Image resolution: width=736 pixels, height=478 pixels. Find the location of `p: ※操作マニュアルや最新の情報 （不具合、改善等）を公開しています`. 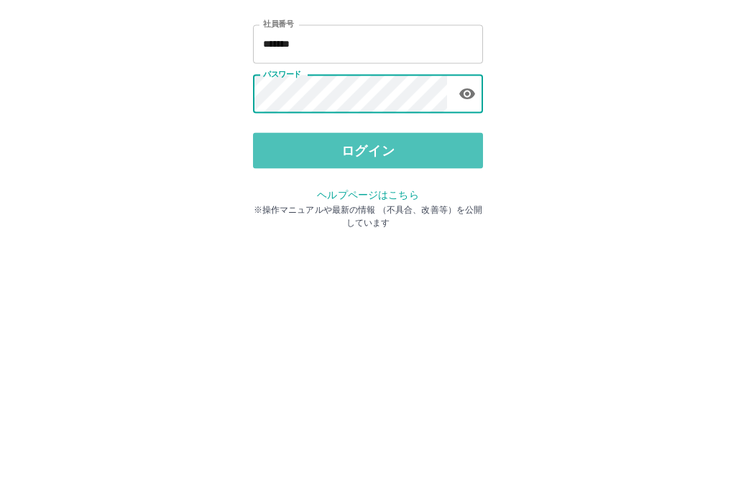

p: ※操作マニュアルや最新の情報 （不具合、改善等）を公開しています is located at coordinates (368, 332).